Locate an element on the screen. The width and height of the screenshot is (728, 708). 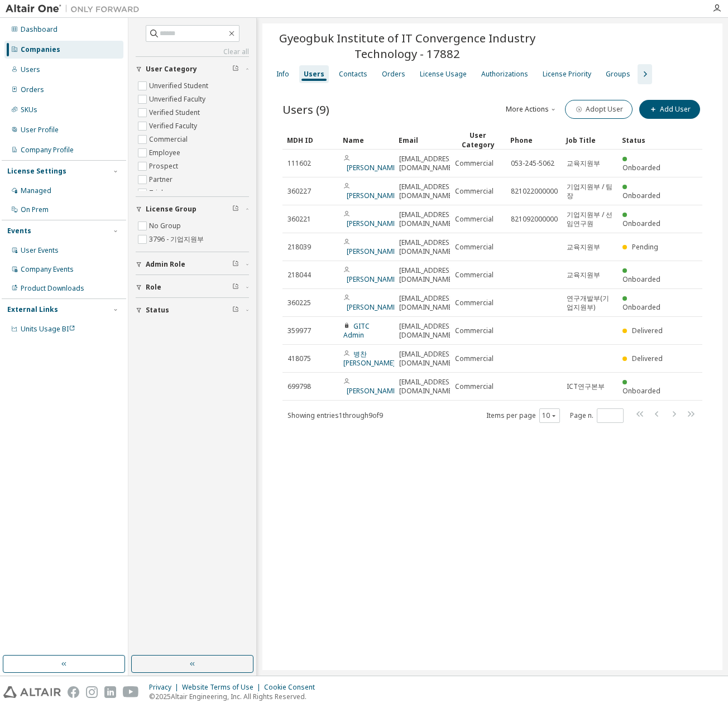
span: Items per page is located at coordinates (523, 416).